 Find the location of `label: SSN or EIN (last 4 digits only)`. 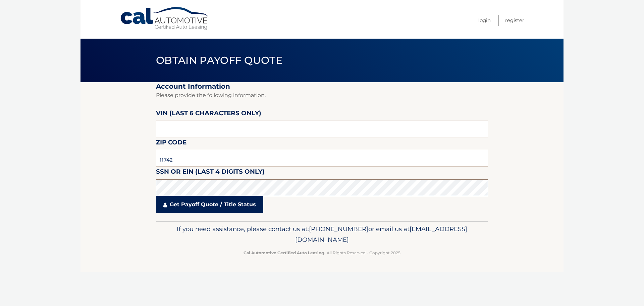

label: SSN or EIN (last 4 digits only) is located at coordinates (210, 172).